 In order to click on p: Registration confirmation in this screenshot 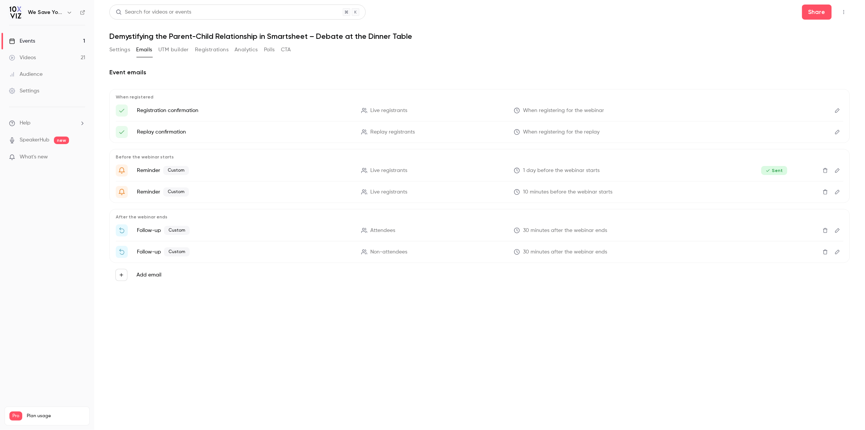, I will do `click(244, 111)`.